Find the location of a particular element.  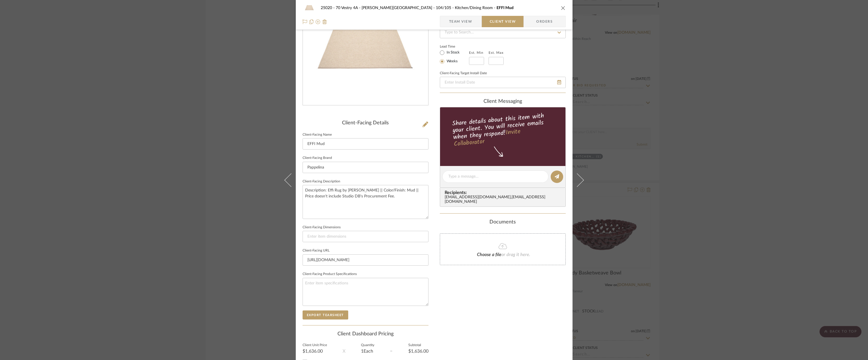

span: Orders is located at coordinates (545, 21).